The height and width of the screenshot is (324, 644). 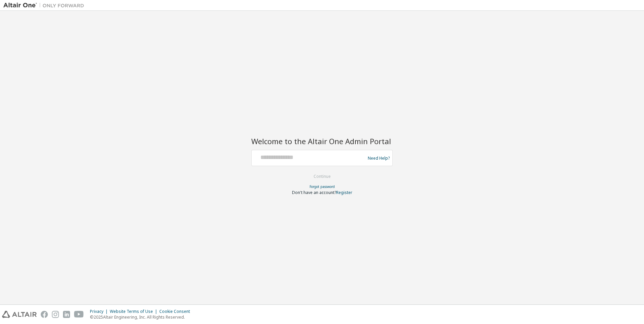 I want to click on div: Website Terms of Use, so click(x=135, y=312).